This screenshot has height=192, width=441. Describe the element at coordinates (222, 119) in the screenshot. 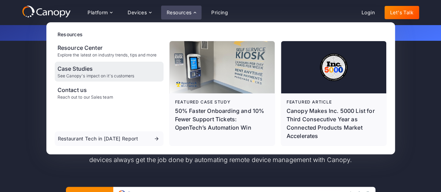

I see `p: 50% Faster Onboarding and 10% Fewer Support Tickets: OpenTech’s Automation Win` at that location.